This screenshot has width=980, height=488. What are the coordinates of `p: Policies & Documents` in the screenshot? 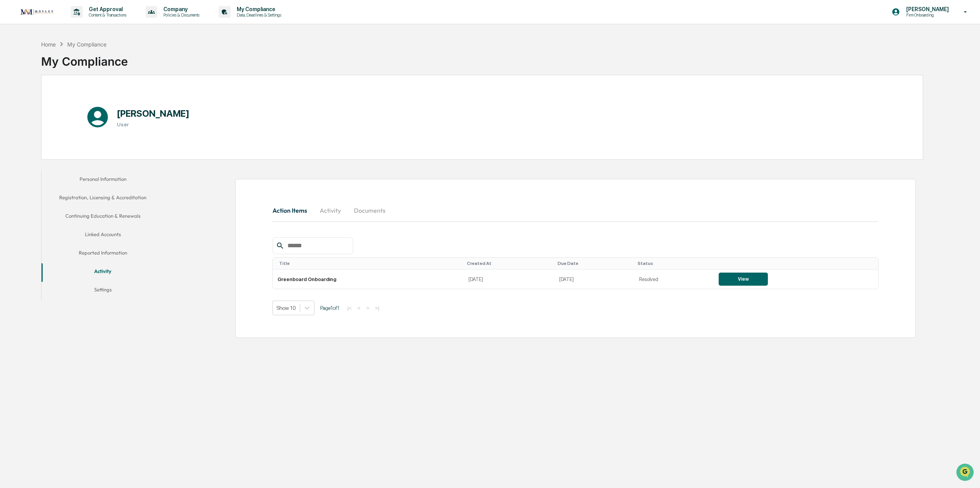 It's located at (180, 15).